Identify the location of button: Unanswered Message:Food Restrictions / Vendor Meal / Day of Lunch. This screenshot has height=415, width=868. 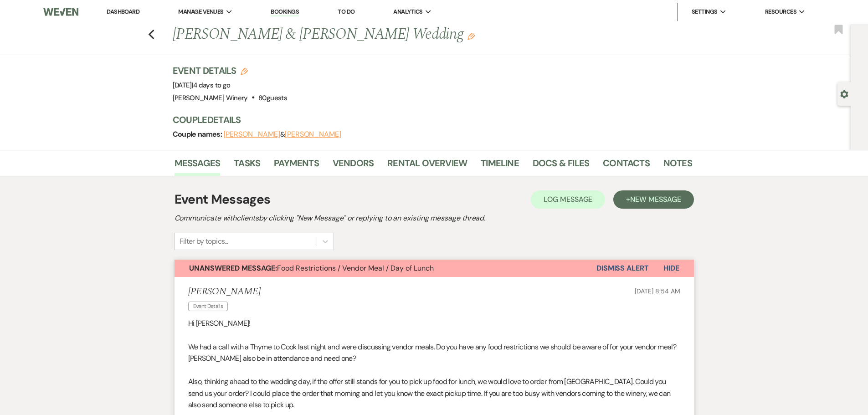
(385, 268).